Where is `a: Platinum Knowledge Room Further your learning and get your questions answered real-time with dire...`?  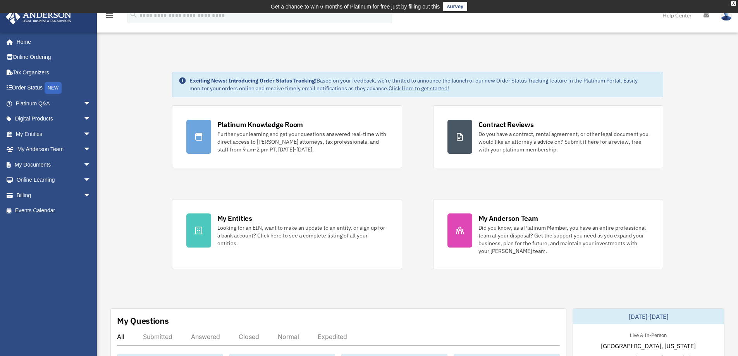
a: Platinum Knowledge Room Further your learning and get your questions answered real-time with dire... is located at coordinates (287, 137).